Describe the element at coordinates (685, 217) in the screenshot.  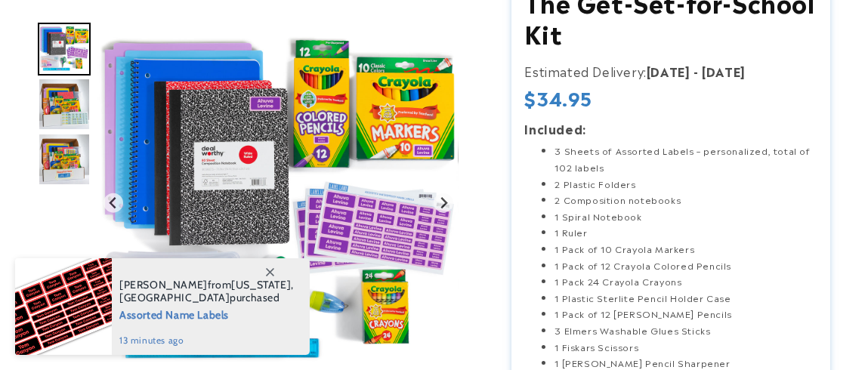
I see `li: 1 Spiral Notebook` at that location.